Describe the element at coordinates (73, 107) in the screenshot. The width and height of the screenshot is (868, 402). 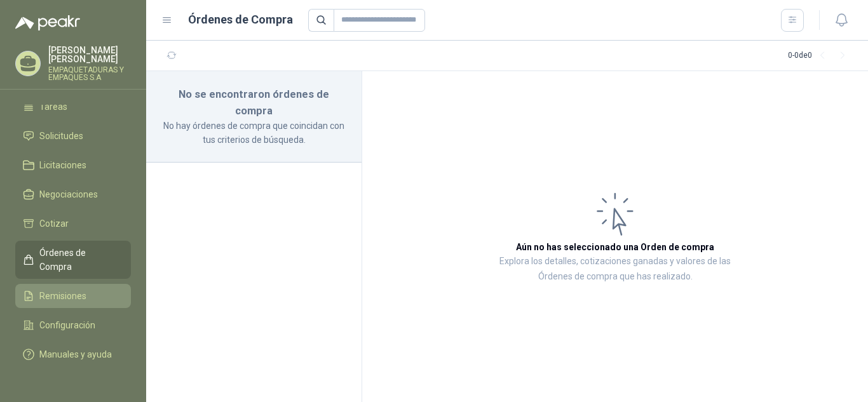
I see `a: Tareas` at that location.